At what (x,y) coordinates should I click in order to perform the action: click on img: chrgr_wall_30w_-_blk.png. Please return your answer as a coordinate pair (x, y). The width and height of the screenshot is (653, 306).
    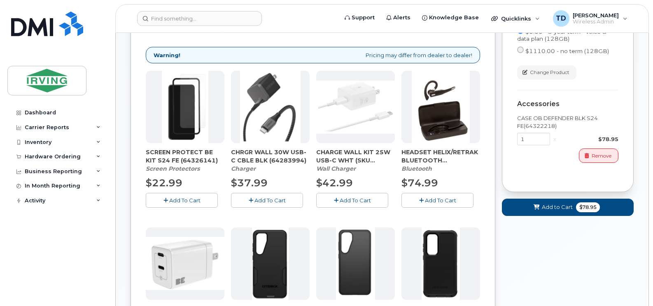
    Looking at the image, I should click on (270, 107).